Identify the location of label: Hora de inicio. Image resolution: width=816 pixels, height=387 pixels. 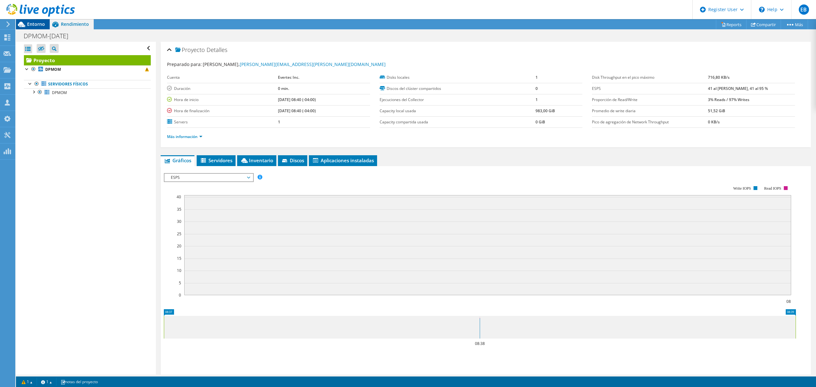
(222, 100).